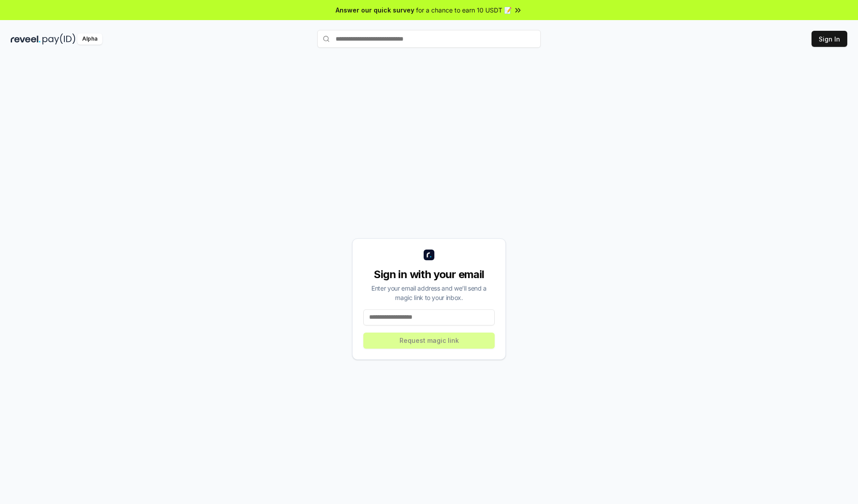 Image resolution: width=858 pixels, height=504 pixels. What do you see at coordinates (429, 275) in the screenshot?
I see `div: Sign in with your email` at bounding box center [429, 275].